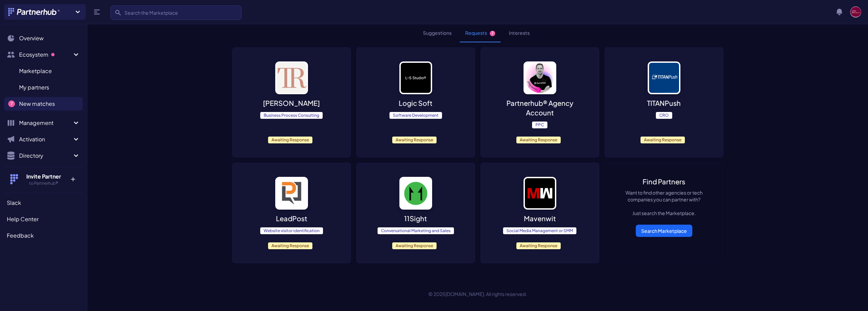 Image resolution: width=868 pixels, height=311 pixels. What do you see at coordinates (477, 294) in the screenshot?
I see `p: © 2025 . All rights reserved.` at bounding box center [477, 294].